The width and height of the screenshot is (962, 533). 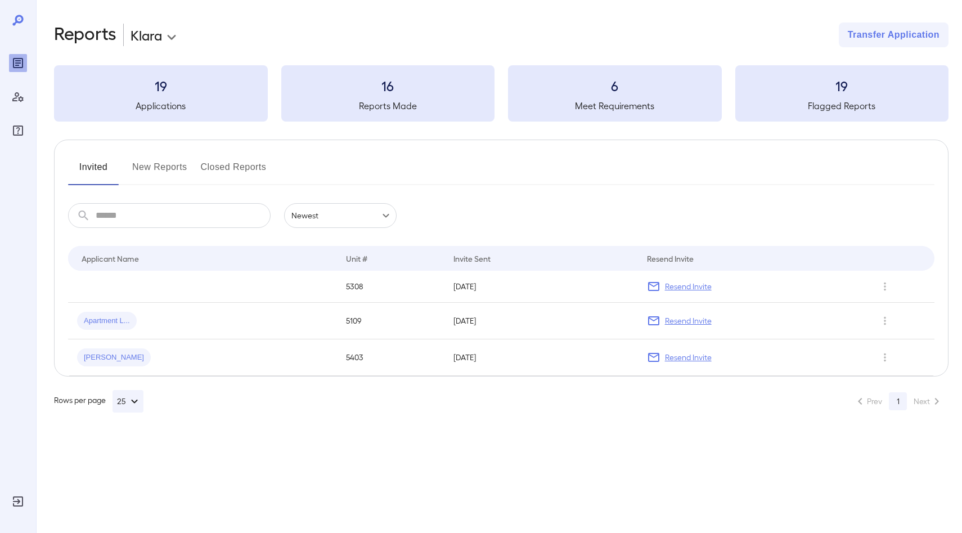 What do you see at coordinates (391, 286) in the screenshot?
I see `td: 5308` at bounding box center [391, 286].